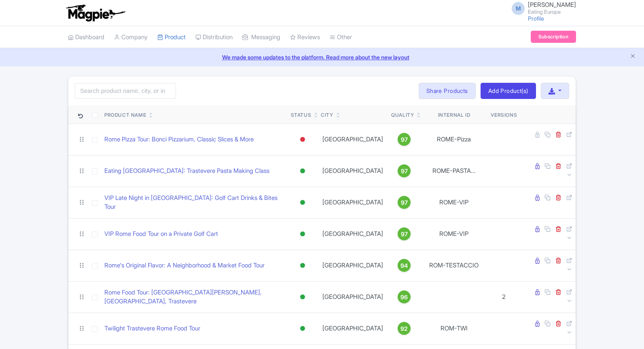 The image size is (644, 349). I want to click on a: 92, so click(404, 329).